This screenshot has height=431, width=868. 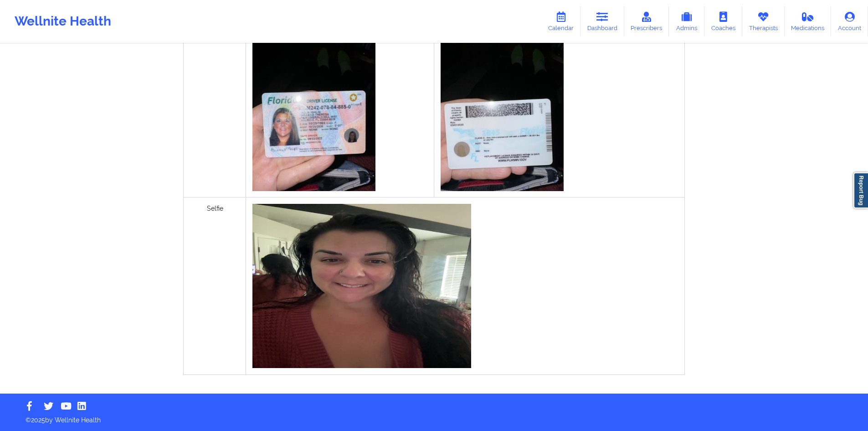 I want to click on a: Coaches, so click(x=723, y=22).